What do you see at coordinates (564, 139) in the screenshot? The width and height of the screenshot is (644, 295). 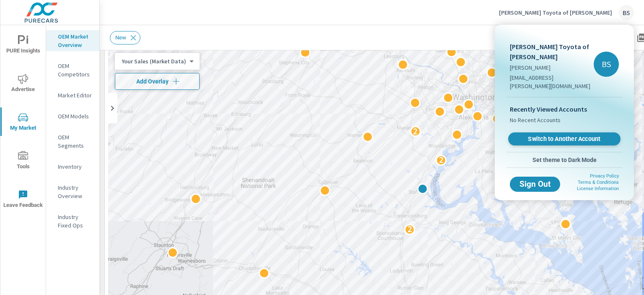 I see `span: Switch to Another Account` at bounding box center [564, 139].